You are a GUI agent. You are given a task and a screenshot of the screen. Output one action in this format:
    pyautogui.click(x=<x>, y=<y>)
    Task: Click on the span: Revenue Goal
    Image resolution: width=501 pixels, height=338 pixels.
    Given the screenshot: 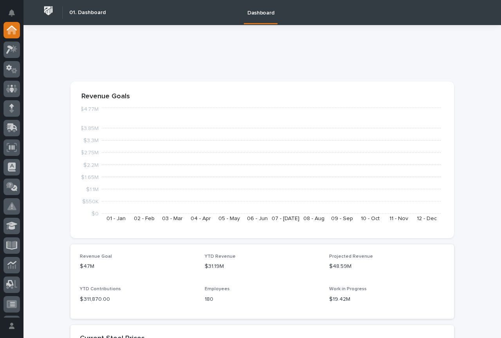 What is the action you would take?
    pyautogui.click(x=96, y=256)
    